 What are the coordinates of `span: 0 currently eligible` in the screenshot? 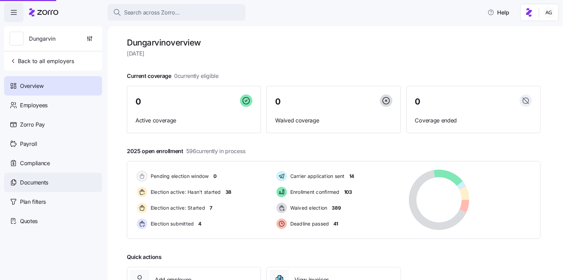 It's located at (196, 76).